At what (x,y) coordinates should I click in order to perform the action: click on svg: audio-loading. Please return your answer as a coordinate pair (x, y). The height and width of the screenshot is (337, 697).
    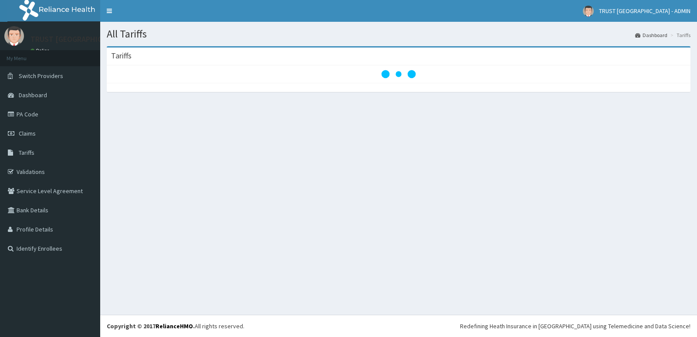
    Looking at the image, I should click on (398, 74).